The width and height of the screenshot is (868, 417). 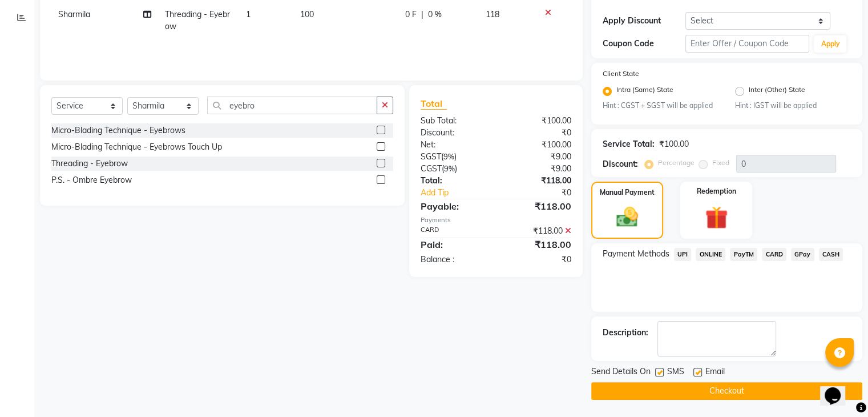 I want to click on div: Micro-Blading Technique - Eyebrows, so click(x=118, y=130).